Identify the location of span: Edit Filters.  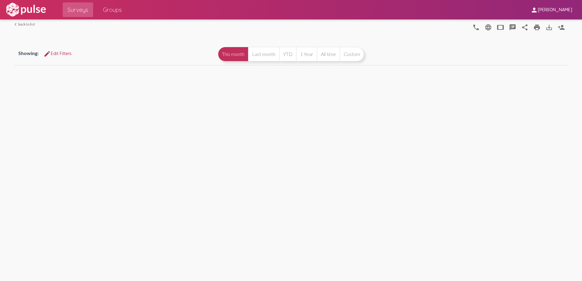
(58, 54).